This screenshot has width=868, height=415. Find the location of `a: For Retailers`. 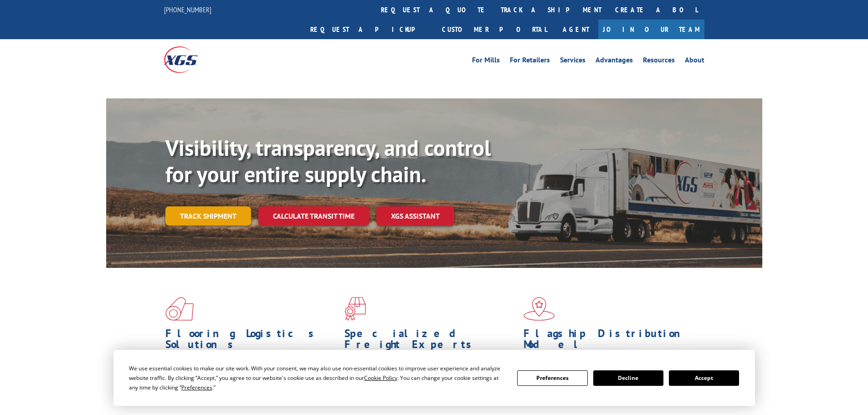

a: For Retailers is located at coordinates (530, 62).